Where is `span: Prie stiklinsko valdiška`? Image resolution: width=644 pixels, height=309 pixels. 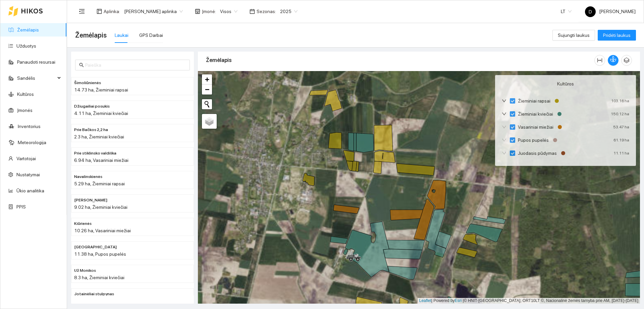
span: Prie stiklinsko valdiška is located at coordinates (95, 153).